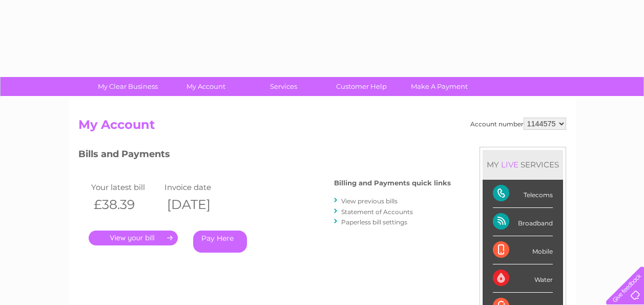 The height and width of the screenshot is (305, 644). What do you see at coordinates (374, 222) in the screenshot?
I see `a: Paperless bill settings` at bounding box center [374, 222].